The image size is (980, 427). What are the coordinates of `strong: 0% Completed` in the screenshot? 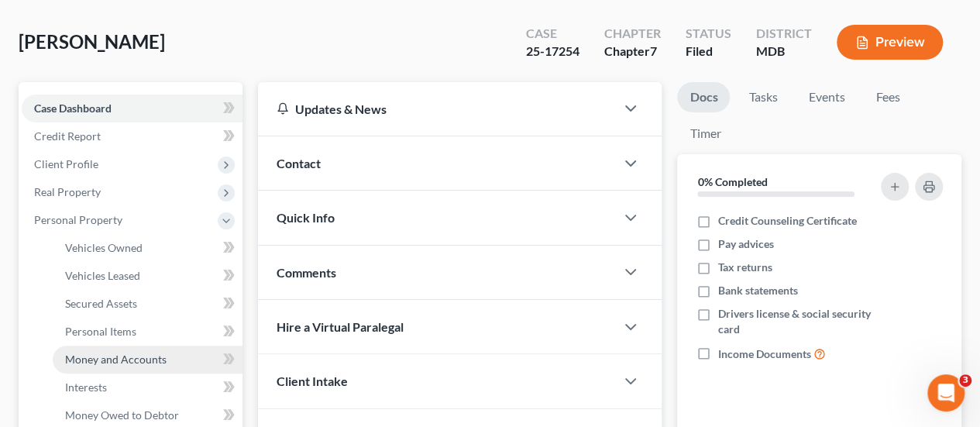 It's located at (732, 181).